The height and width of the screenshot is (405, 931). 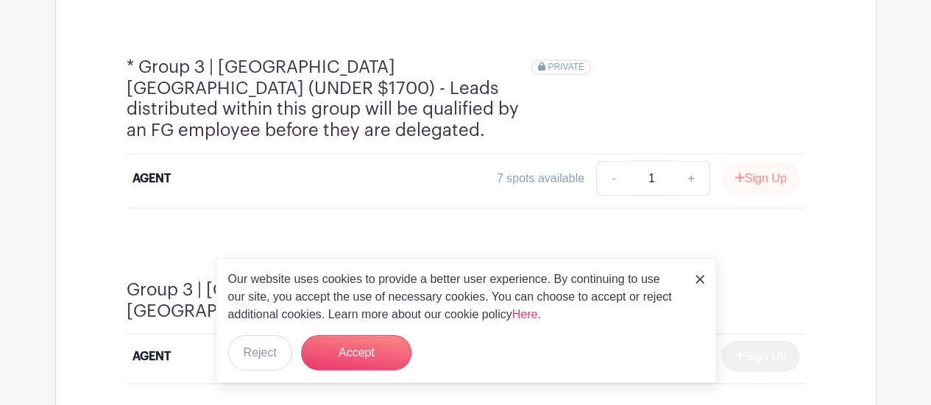 I want to click on a: Here, so click(x=524, y=314).